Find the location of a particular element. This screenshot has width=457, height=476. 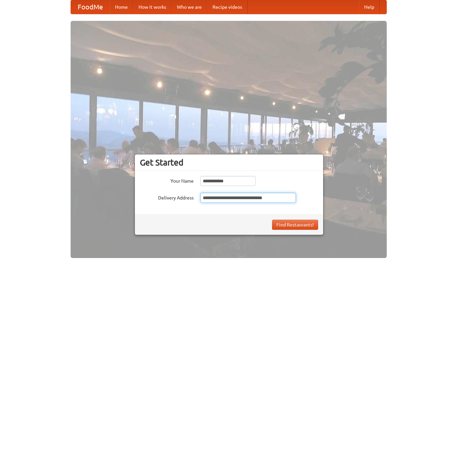

a: How it works is located at coordinates (153, 7).